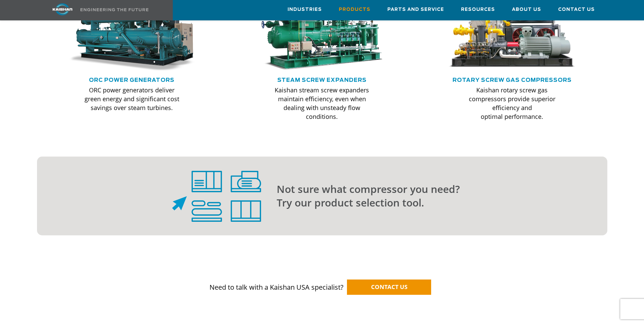 Image resolution: width=644 pixels, height=324 pixels. What do you see at coordinates (354, 9) in the screenshot?
I see `a: Products` at bounding box center [354, 9].